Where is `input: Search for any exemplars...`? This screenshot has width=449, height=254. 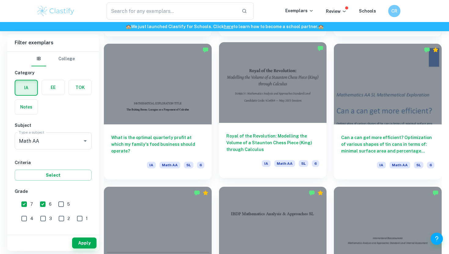
input: Search for any exemplars... is located at coordinates (172, 11).